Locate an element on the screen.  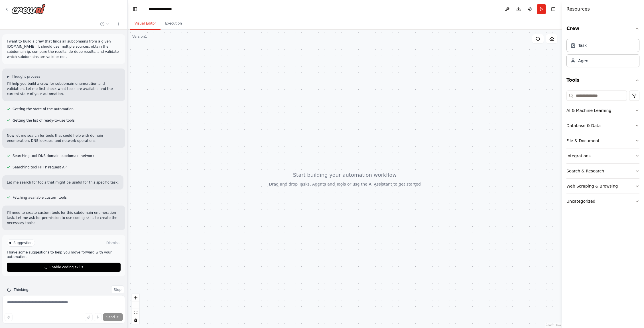
p: Let me search for tools that might be useful for this specific task: is located at coordinates (62, 182).